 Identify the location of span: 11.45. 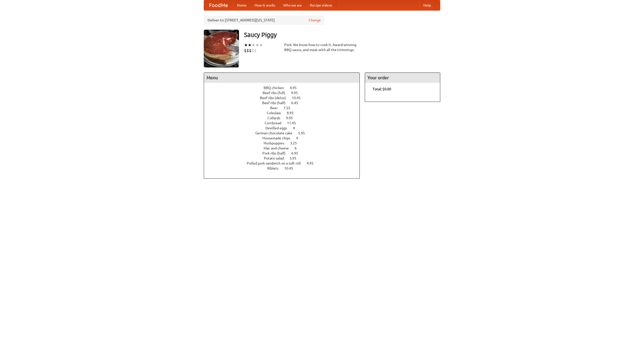
(294, 123).